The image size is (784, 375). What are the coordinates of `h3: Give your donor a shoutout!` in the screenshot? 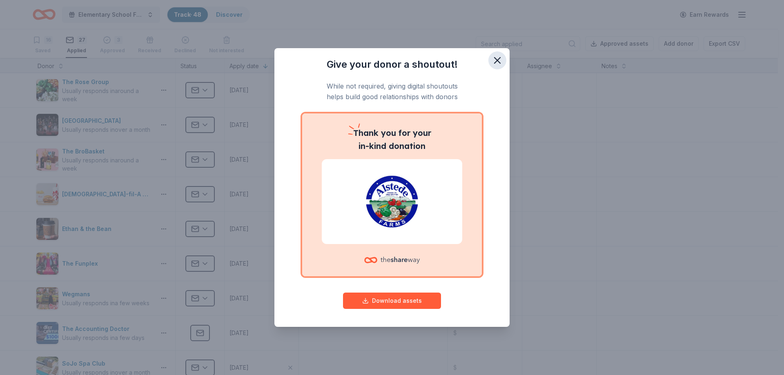 It's located at (392, 65).